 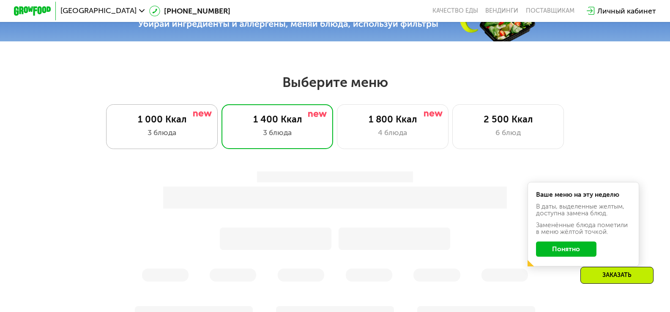 What do you see at coordinates (501, 11) in the screenshot?
I see `a: Вендинги` at bounding box center [501, 11].